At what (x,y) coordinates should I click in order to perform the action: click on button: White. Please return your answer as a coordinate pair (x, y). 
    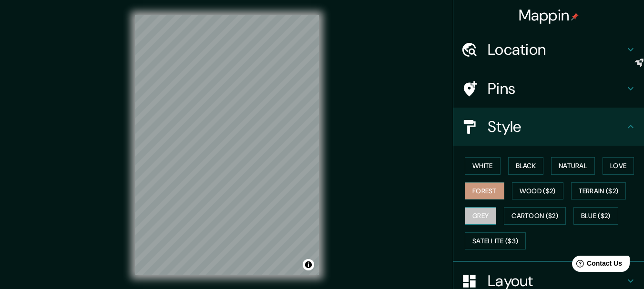
    Looking at the image, I should click on (482, 165).